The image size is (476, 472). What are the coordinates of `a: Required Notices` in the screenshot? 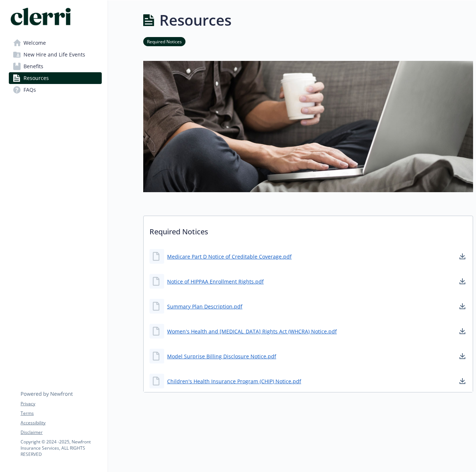 It's located at (164, 41).